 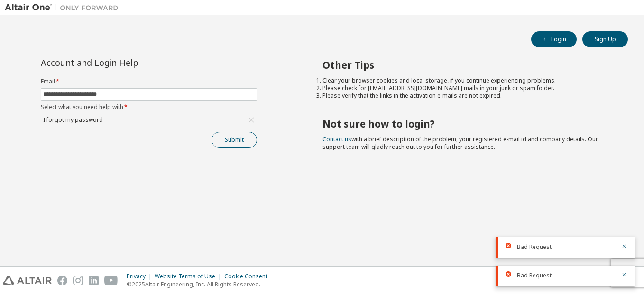 I want to click on button: Sign Up, so click(x=605, y=40).